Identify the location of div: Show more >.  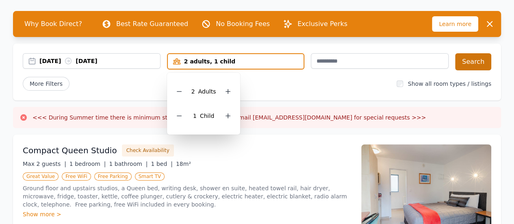
(187, 214).